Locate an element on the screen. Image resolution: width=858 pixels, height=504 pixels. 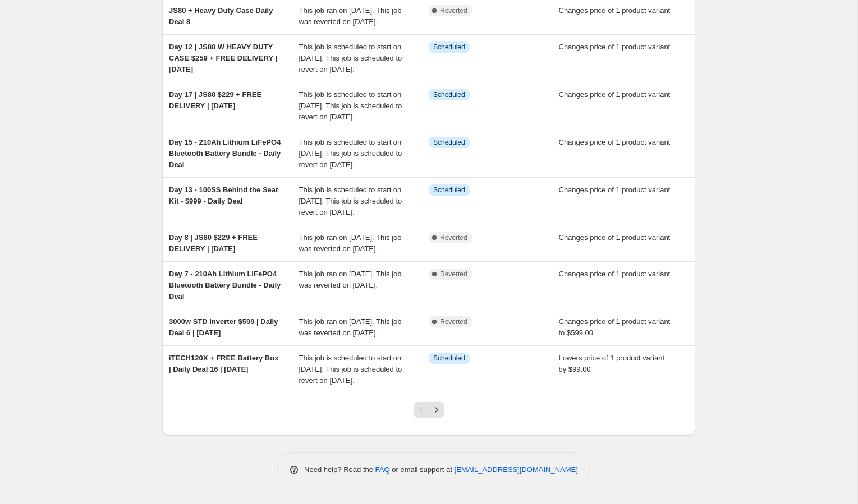
span: JS80 + Heavy Duty Case Daily Deal 8 is located at coordinates (220, 16).